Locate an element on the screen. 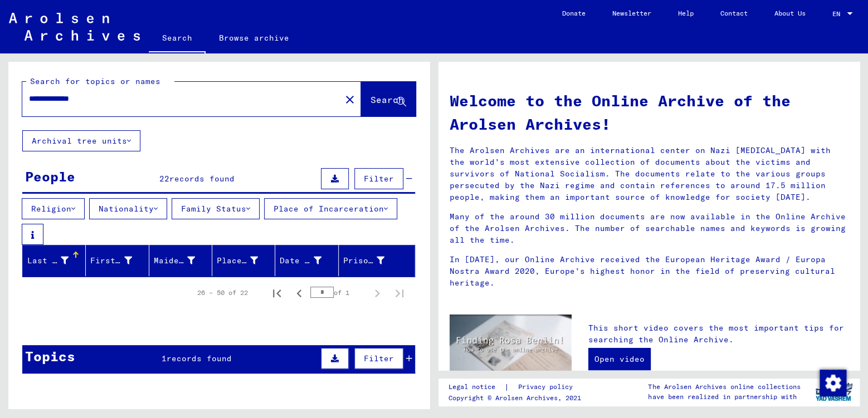 The width and height of the screenshot is (868, 418). mat-header-cell: Maiden Name is located at coordinates (180, 261).